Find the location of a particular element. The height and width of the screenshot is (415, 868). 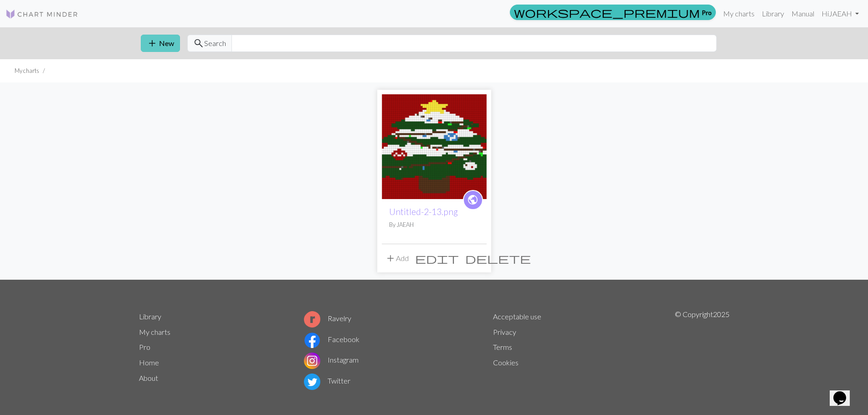

a: Cookies is located at coordinates (505, 362).